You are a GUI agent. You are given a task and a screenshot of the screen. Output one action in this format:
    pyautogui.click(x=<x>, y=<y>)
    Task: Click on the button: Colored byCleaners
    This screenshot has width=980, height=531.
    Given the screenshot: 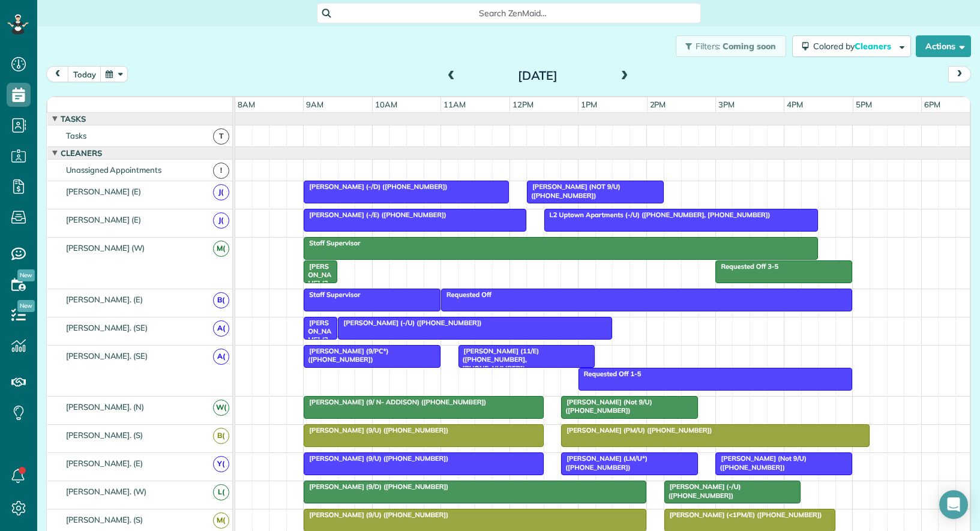 What is the action you would take?
    pyautogui.click(x=851, y=47)
    